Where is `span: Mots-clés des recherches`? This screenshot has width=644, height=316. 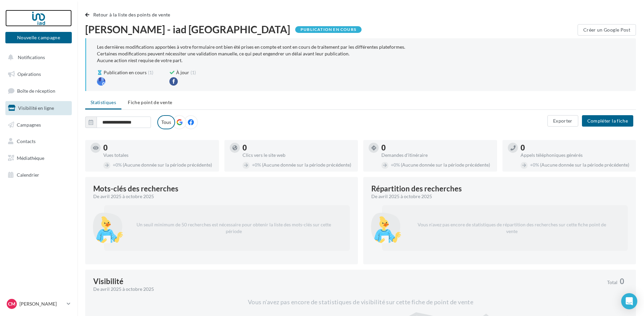
span: Mots-clés des recherches is located at coordinates (136, 189).